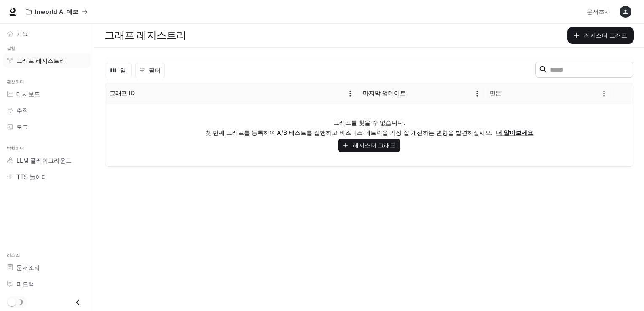  I want to click on span: 추적, so click(22, 110).